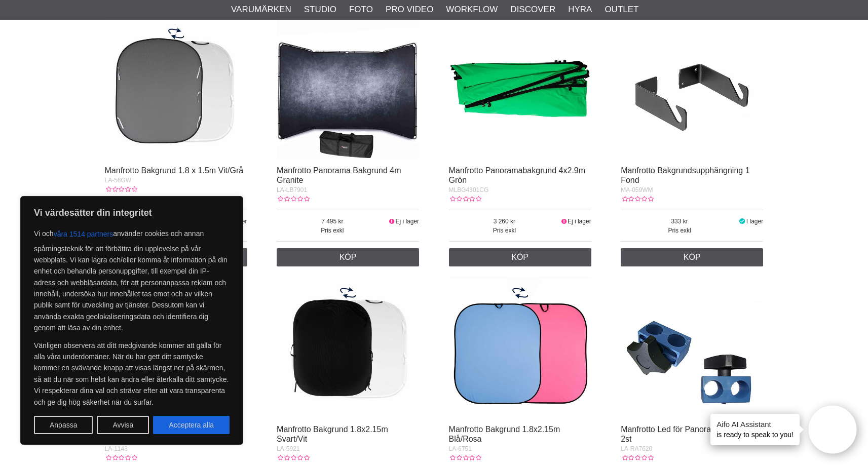  Describe the element at coordinates (520, 88) in the screenshot. I see `img: Manfrotto Panoramabakgrund 4x2.9m Grön` at that location.